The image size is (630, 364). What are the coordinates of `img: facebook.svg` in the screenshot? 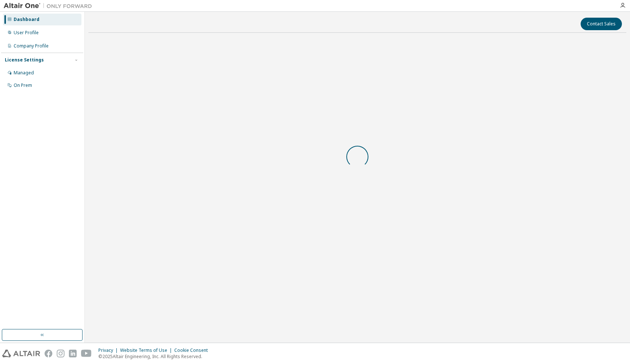 It's located at (48, 353).